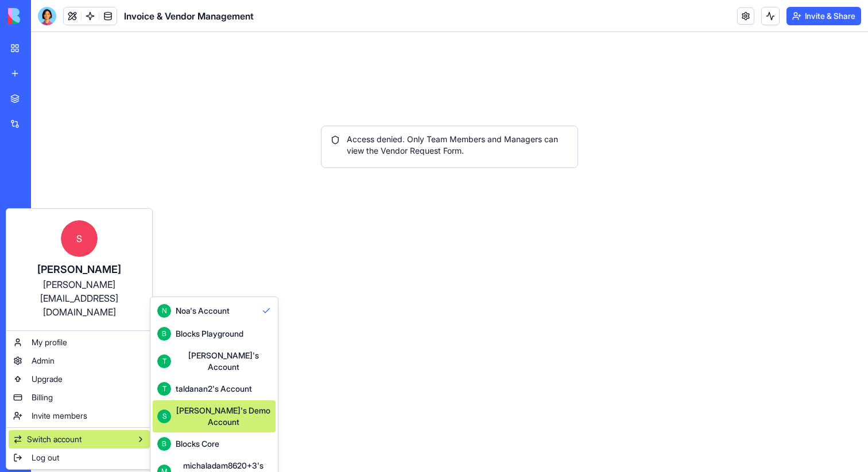  What do you see at coordinates (79, 342) in the screenshot?
I see `a: My profile` at bounding box center [79, 342].